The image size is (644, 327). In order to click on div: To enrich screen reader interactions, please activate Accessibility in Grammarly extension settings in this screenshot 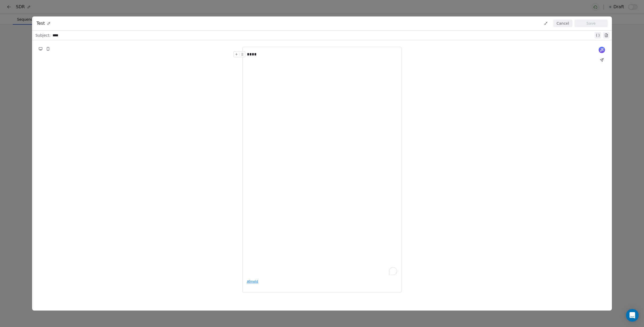, I will do `click(322, 164)`.